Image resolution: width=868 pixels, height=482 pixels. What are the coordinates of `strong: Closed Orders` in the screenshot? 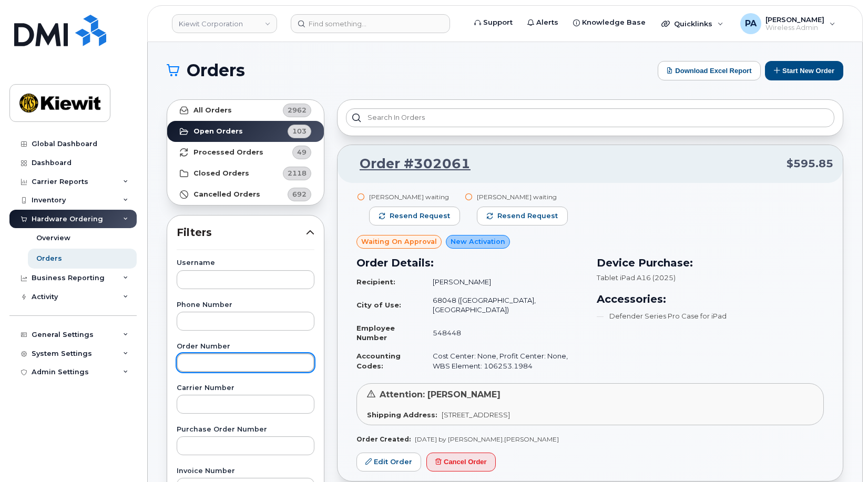 It's located at (222, 173).